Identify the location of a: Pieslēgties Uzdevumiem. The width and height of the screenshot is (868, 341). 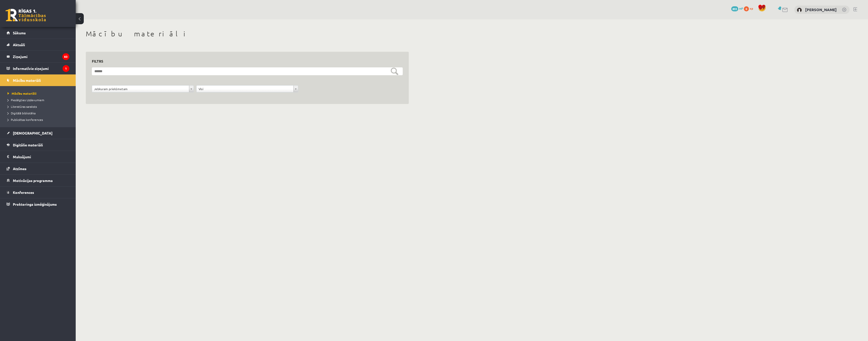
(39, 100).